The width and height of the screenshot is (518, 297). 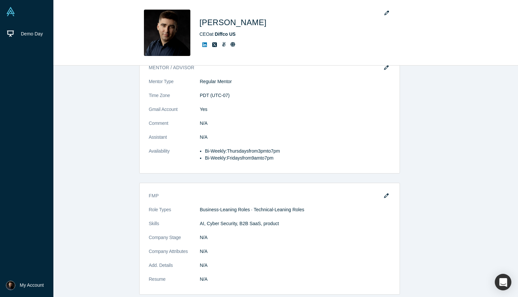 What do you see at coordinates (11, 286) in the screenshot?
I see `img: Vadim Peskov's Account` at bounding box center [11, 286].